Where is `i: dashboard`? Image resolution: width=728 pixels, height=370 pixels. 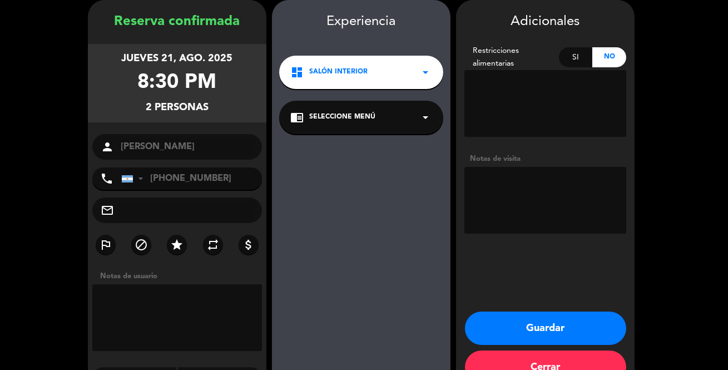
i: dashboard is located at coordinates (297, 72).